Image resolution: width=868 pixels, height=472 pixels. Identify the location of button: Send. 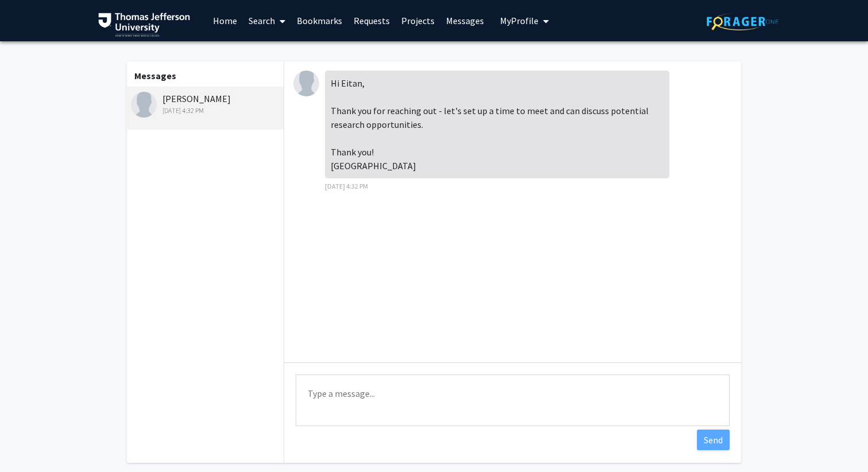
(713, 440).